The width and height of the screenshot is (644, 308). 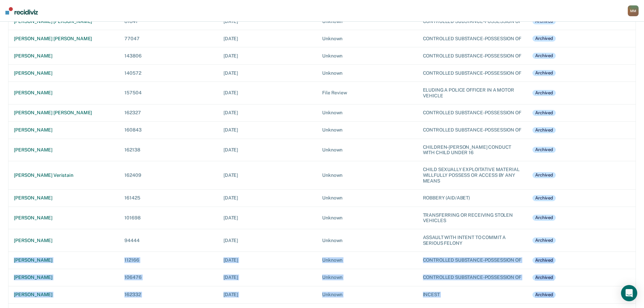 I want to click on td: 94444, so click(x=169, y=240).